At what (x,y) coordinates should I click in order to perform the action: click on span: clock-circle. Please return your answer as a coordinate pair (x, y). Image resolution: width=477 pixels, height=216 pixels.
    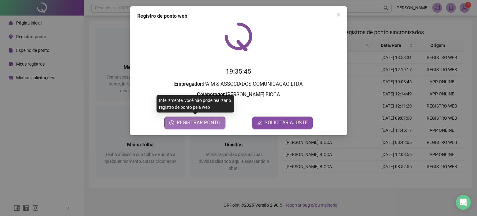
    Looking at the image, I should click on (172, 123).